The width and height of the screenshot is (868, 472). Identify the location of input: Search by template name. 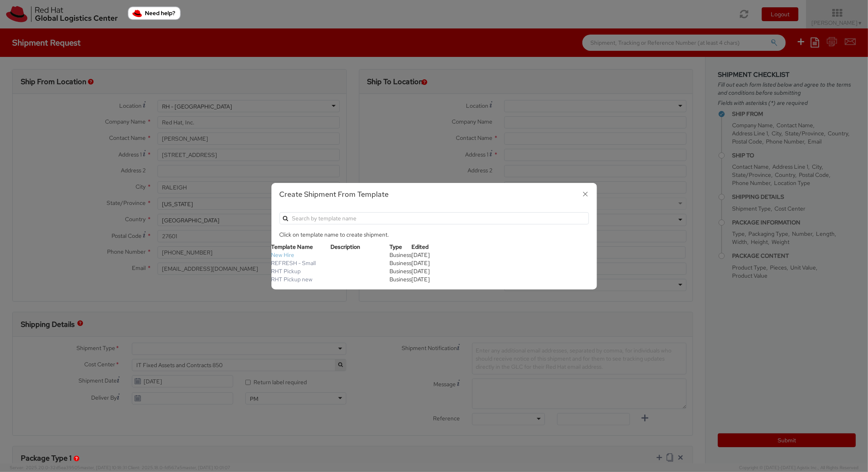
(434, 218).